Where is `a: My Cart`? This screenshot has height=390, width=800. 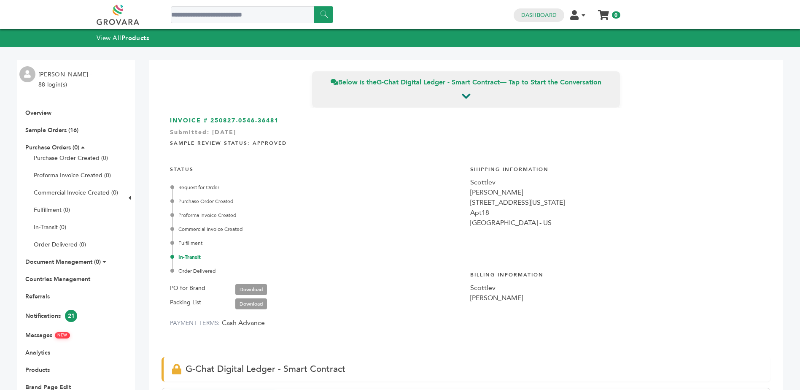 a: My Cart is located at coordinates (603, 12).